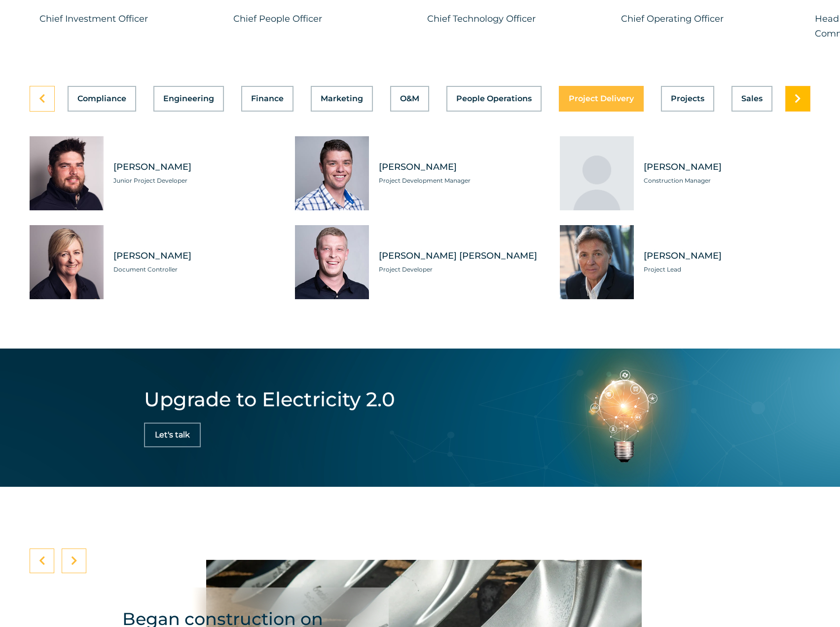  I want to click on span: Finance, so click(267, 98).